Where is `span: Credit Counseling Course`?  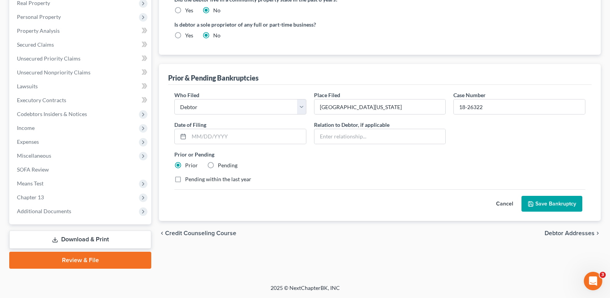 span: Credit Counseling Course is located at coordinates (201, 233).